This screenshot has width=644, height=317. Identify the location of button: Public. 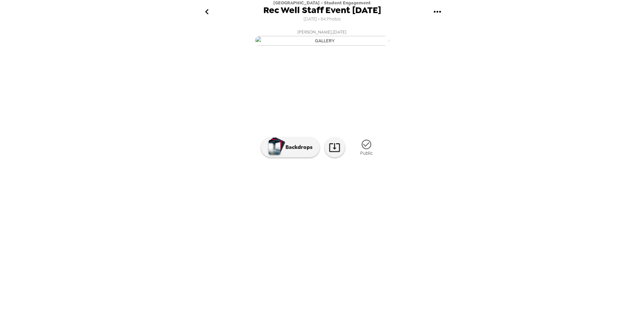
(366, 147).